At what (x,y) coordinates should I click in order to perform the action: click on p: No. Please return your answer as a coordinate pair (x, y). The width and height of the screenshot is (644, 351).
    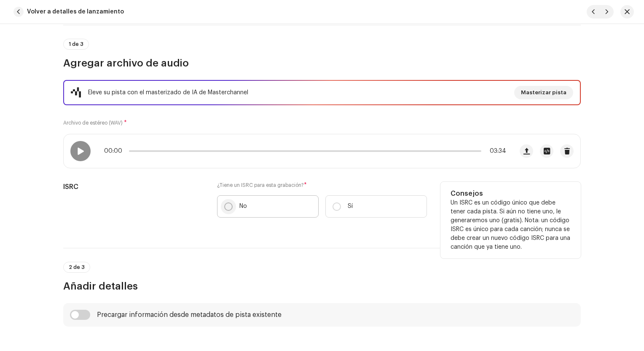
    Looking at the image, I should click on (243, 206).